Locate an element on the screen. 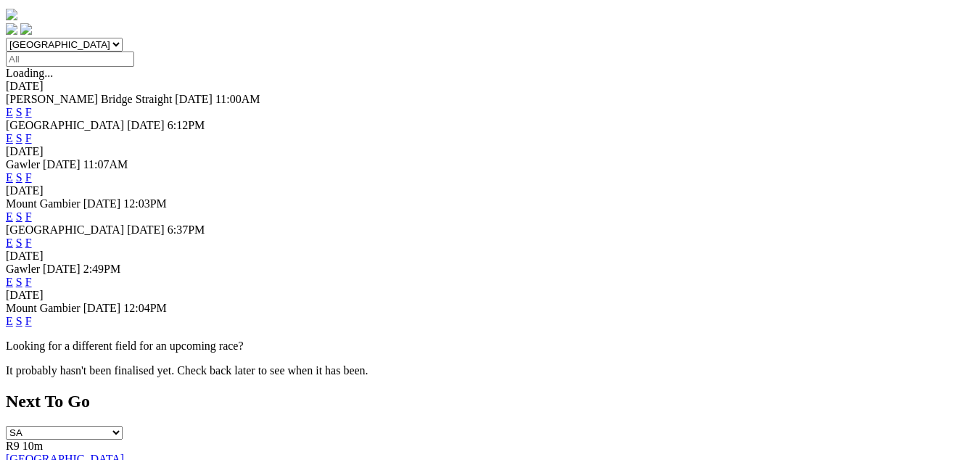  span: 11:07AM is located at coordinates (106, 164).